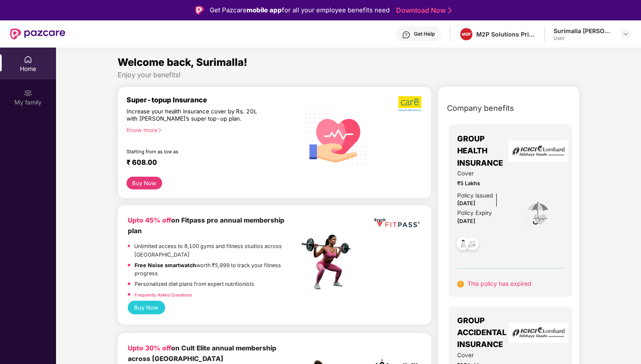 The height and width of the screenshot is (364, 641). What do you see at coordinates (28, 93) in the screenshot?
I see `img: svg+xml;base64,PHN2ZyB3aWR0aD0iMjAiIGhlaWdodD0iMjAiIHZpZXdCb3g9IjAgMCAyMCAyMCIgZmlsbD0ibm9uZSIgeG...` at bounding box center [28, 93].